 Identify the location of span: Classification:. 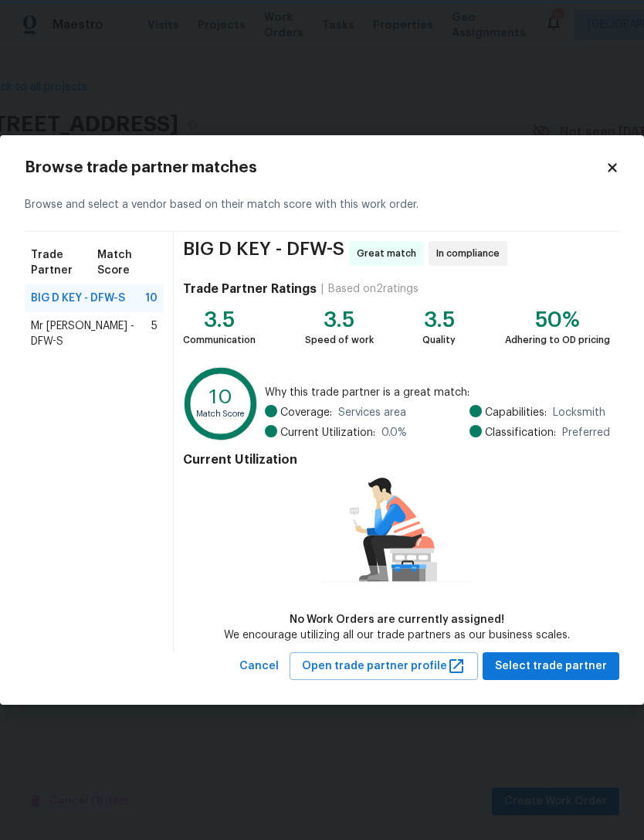
(520, 432).